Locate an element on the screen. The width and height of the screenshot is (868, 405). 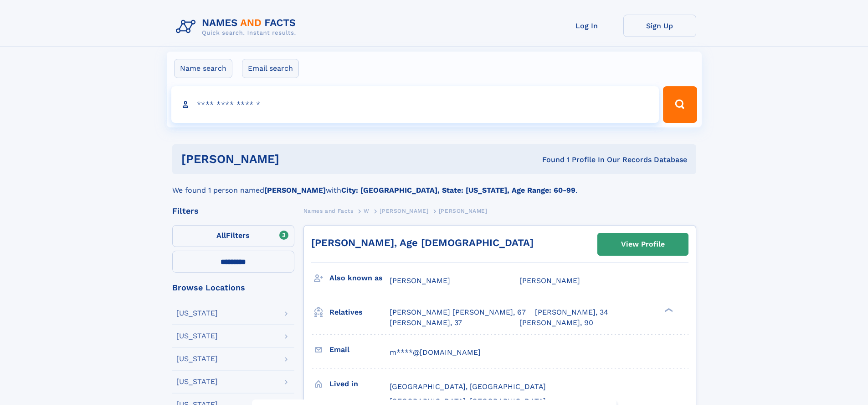
span: W is located at coordinates (367, 211).